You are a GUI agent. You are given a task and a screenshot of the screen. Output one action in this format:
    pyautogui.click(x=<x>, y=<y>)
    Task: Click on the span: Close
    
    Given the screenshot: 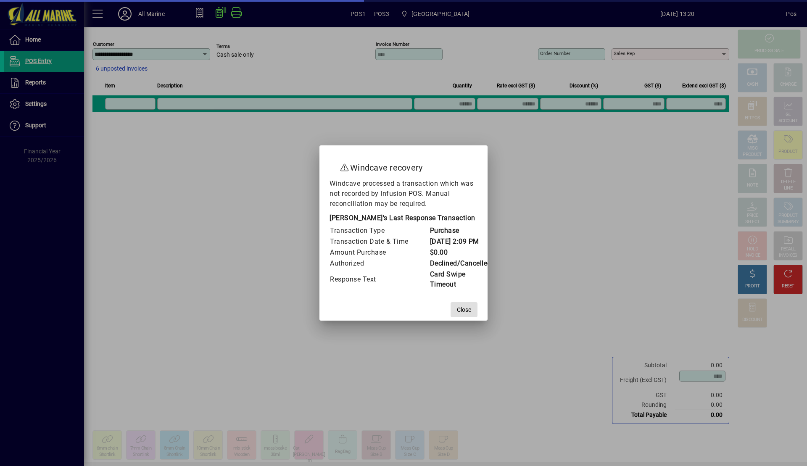 What is the action you would take?
    pyautogui.click(x=464, y=310)
    